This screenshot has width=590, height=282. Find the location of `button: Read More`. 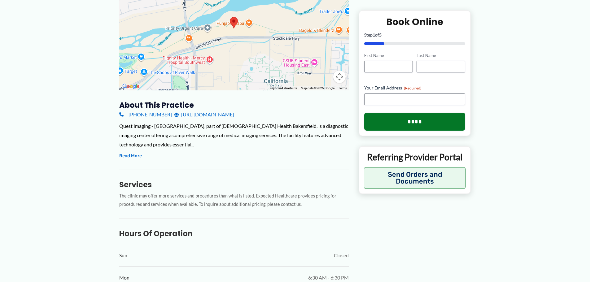

button: Read More is located at coordinates (130, 156).